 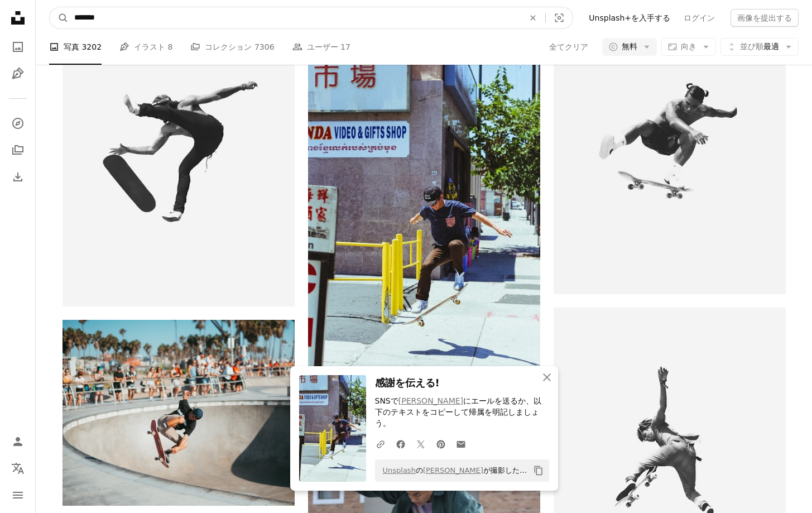 What do you see at coordinates (630, 18) in the screenshot?
I see `a: Unsplash+を入手する` at bounding box center [630, 18].